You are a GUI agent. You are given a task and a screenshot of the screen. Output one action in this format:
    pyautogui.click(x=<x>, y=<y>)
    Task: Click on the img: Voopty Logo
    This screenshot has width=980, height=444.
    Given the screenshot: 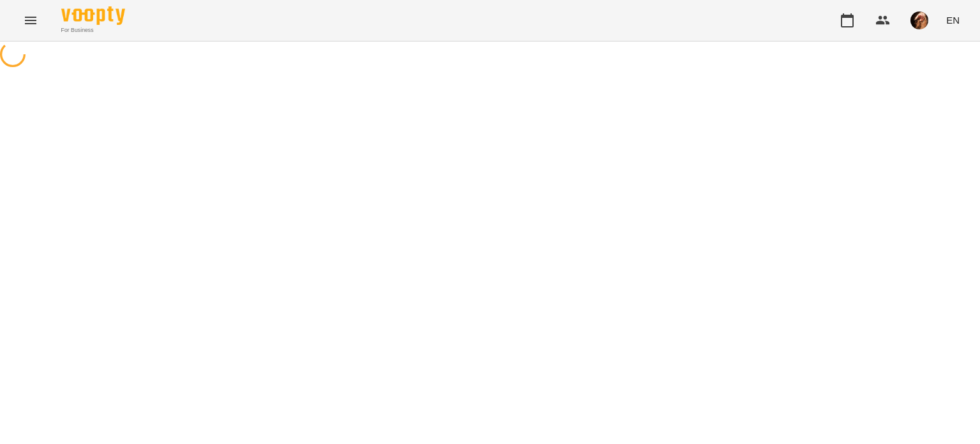 What is the action you would take?
    pyautogui.click(x=94, y=15)
    